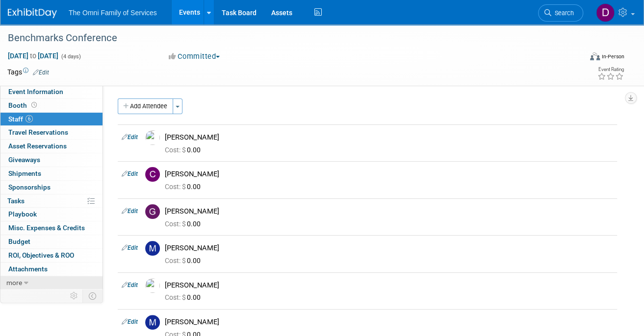 This screenshot has height=336, width=644. What do you see at coordinates (288, 38) in the screenshot?
I see `div: Benchmarks Conference` at bounding box center [288, 38].